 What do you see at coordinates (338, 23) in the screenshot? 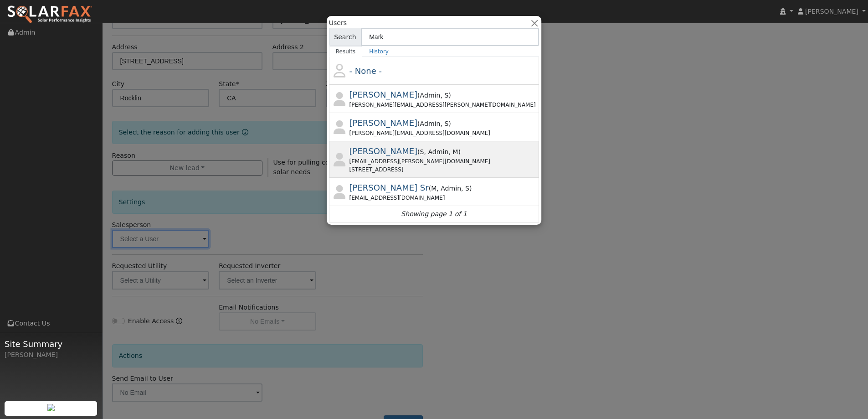
I see `span: Users` at bounding box center [338, 23].